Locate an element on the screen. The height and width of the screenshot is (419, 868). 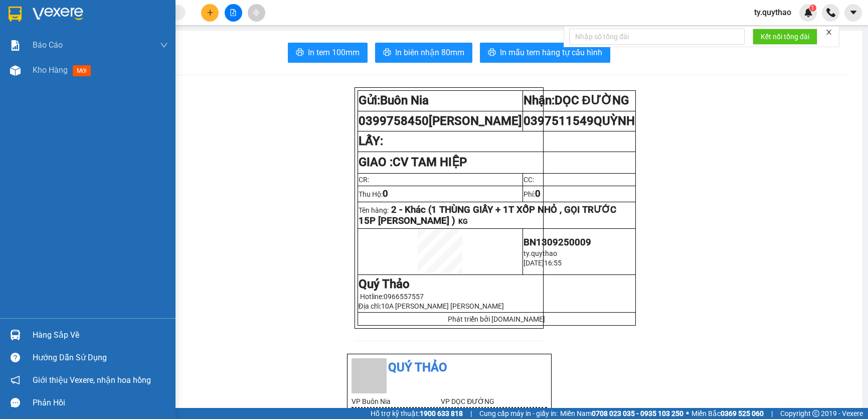
span: message is located at coordinates (15, 402).